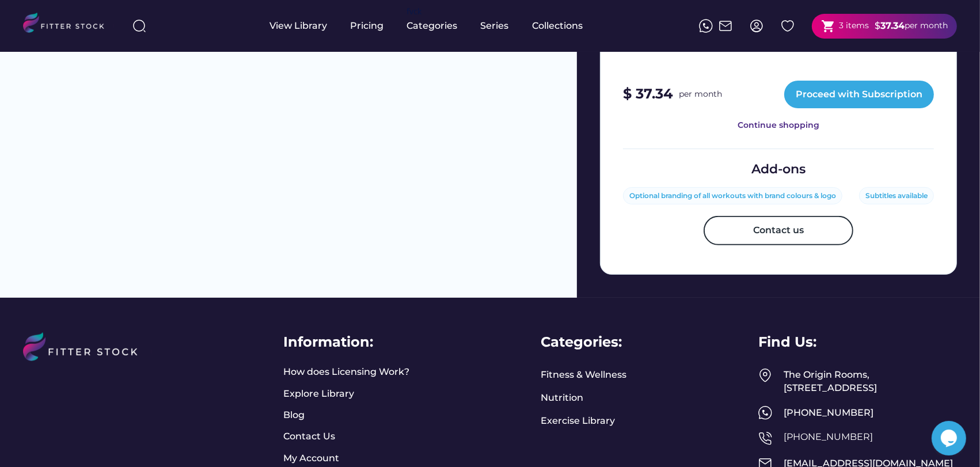 Image resolution: width=980 pixels, height=467 pixels. What do you see at coordinates (298, 26) in the screenshot?
I see `div: View Library` at bounding box center [298, 26].